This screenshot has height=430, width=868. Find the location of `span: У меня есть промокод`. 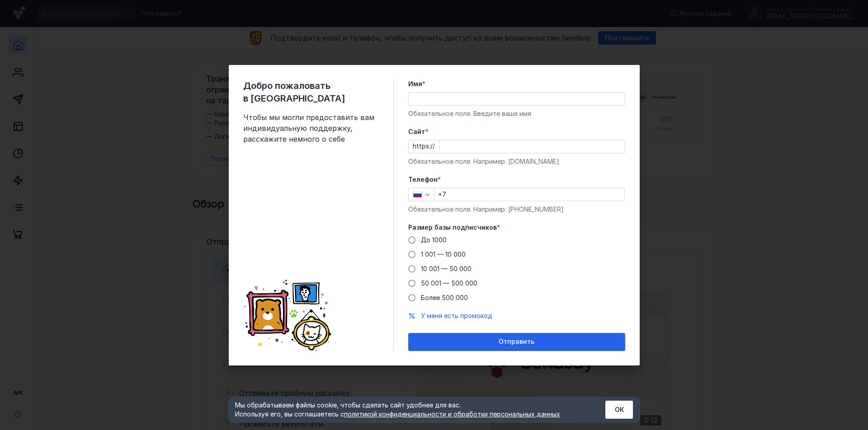

span: У меня есть промокод is located at coordinates (457, 315).